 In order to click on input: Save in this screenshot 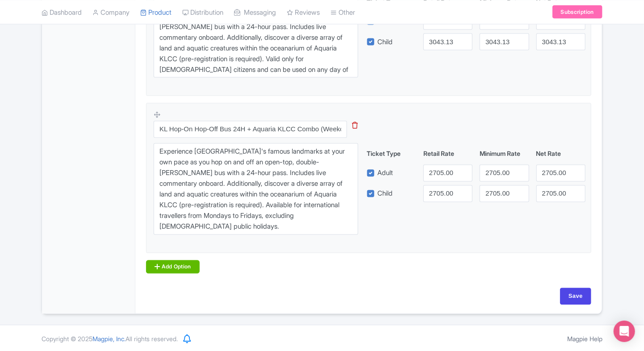, I will do `click(576, 297)`.